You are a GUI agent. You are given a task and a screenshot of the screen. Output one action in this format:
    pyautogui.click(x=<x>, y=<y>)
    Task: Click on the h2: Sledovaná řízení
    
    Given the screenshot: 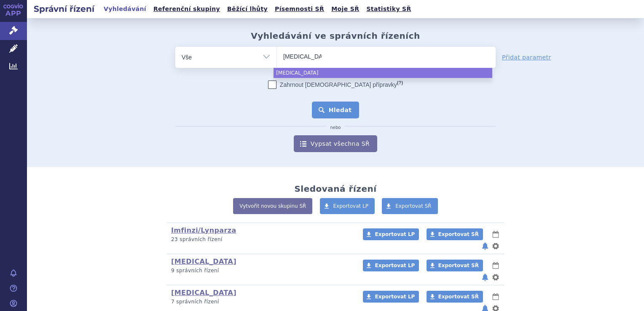 What is the action you would take?
    pyautogui.click(x=335, y=189)
    